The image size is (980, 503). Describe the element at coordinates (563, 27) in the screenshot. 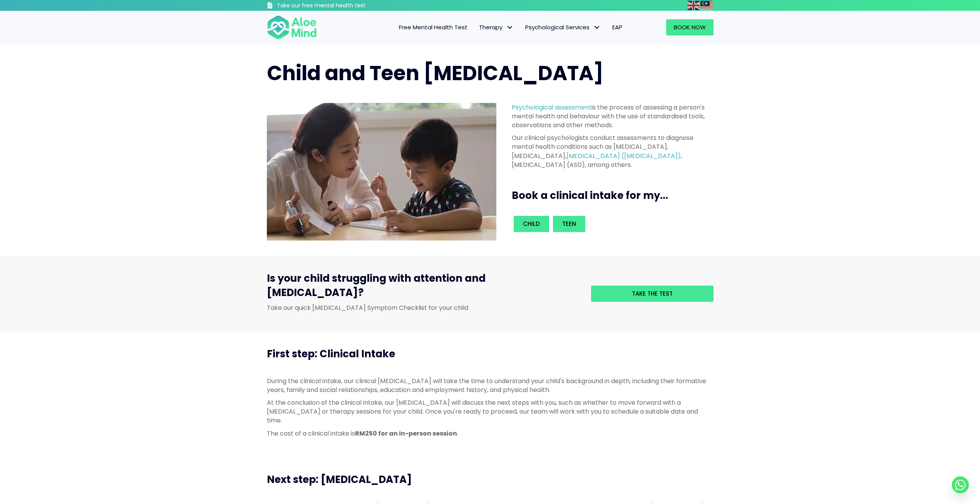

I see `a: Psychological ServicesPsychological Services: submenu` at that location.